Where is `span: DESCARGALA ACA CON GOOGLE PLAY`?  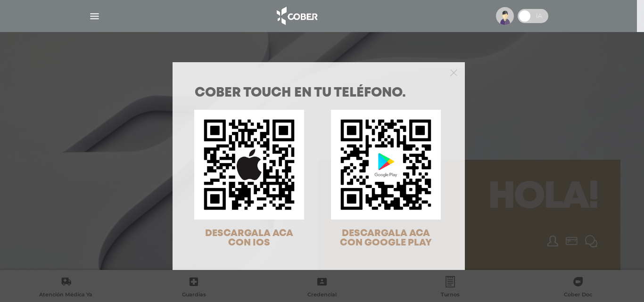
span: DESCARGALA ACA CON GOOGLE PLAY is located at coordinates (386, 238).